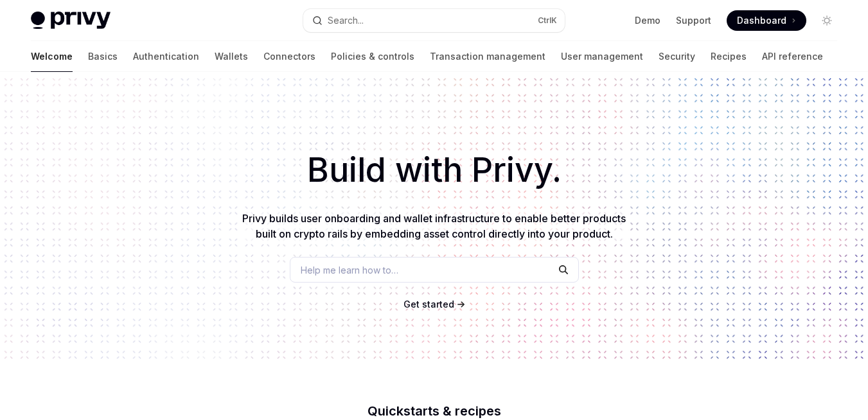  Describe the element at coordinates (433, 226) in the screenshot. I see `span: Privy builds user onboarding and wallet infrastructure to enable better products built on crypto ...` at that location.